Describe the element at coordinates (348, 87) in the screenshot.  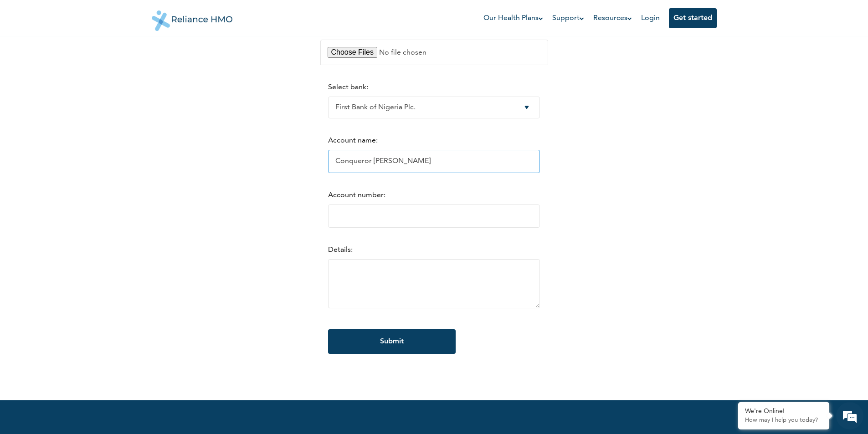
I see `label: Select bank:` at that location.